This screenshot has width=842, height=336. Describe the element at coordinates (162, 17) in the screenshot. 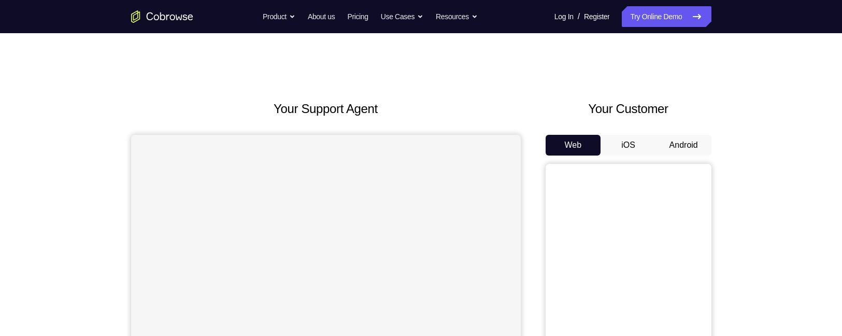

I see `a: Go to the home page` at that location.